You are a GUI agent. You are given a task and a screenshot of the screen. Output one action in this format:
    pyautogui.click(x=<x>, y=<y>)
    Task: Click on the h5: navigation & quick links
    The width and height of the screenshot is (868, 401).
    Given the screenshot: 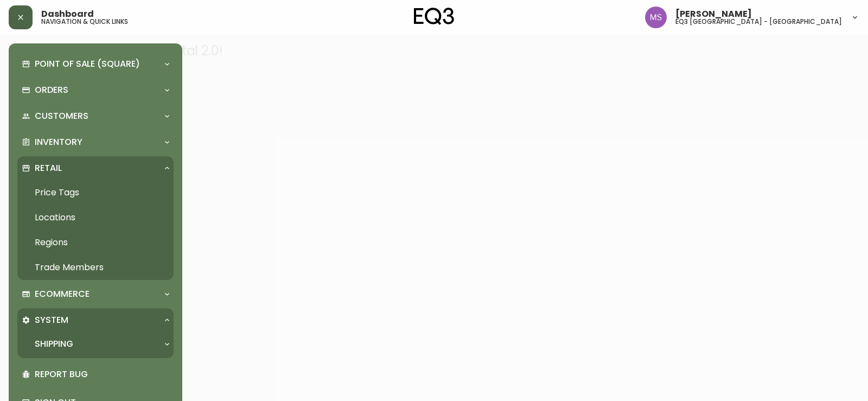 What is the action you would take?
    pyautogui.click(x=85, y=22)
    